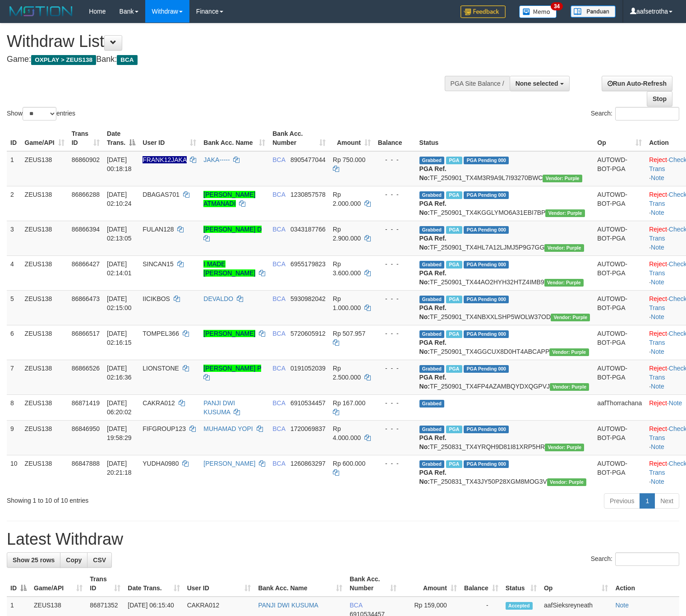 The width and height of the screenshot is (686, 616). Describe the element at coordinates (505, 377) in the screenshot. I see `td: TF_250901_TX4FP4AZAMBQYDXQGPVJ` at that location.